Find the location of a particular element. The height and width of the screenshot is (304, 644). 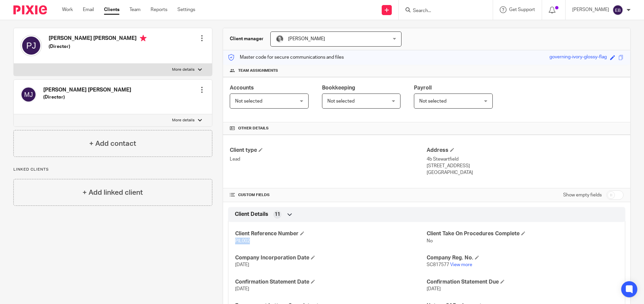

span: SC817577 is located at coordinates (437, 265).